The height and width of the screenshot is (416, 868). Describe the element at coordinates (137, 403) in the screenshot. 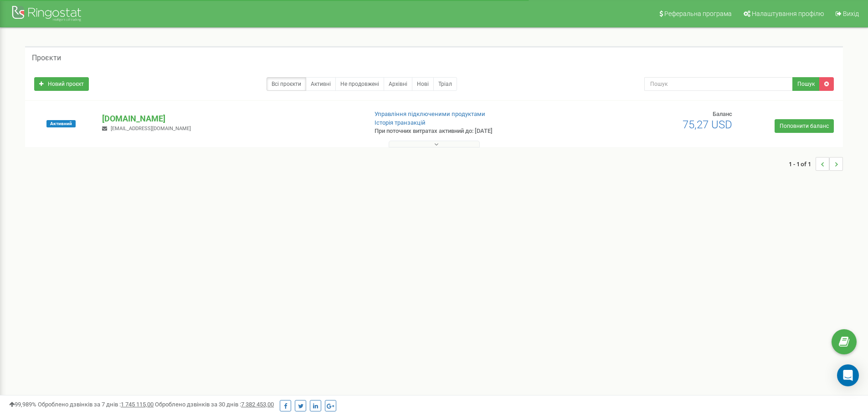

I see `u: 1 745 115,00` at that location.